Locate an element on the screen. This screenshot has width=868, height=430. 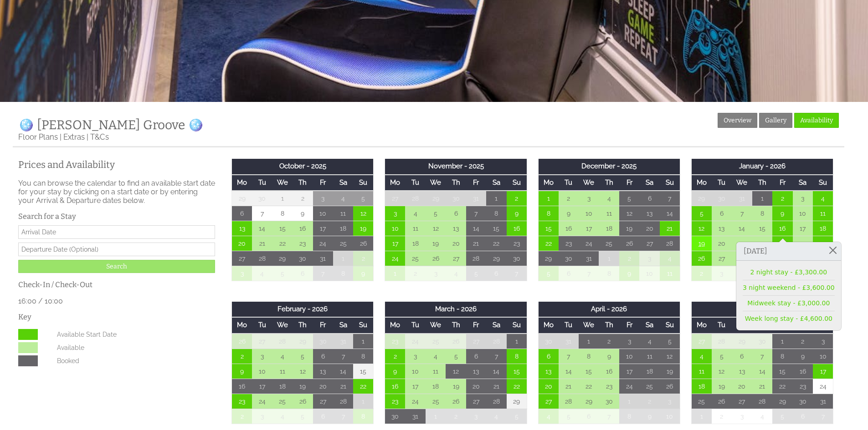
th: Th is located at coordinates (302, 325).